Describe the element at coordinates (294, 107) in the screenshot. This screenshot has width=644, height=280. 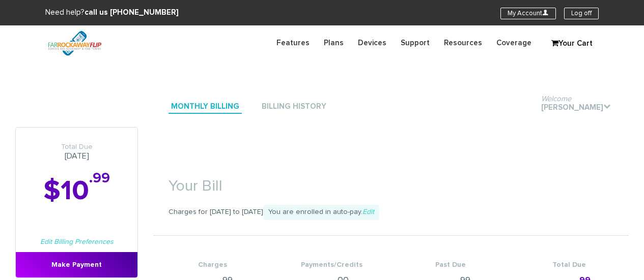
I see `a: Billing History` at that location.